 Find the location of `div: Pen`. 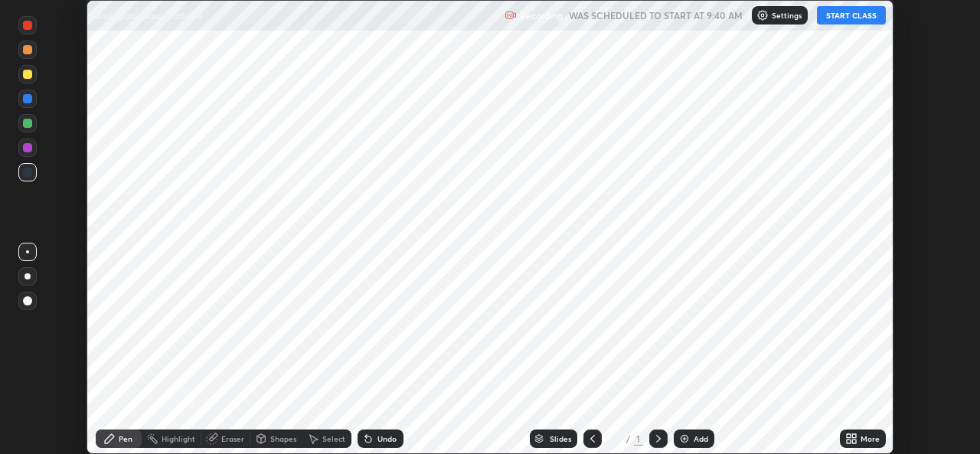

div: Pen is located at coordinates (125, 439).